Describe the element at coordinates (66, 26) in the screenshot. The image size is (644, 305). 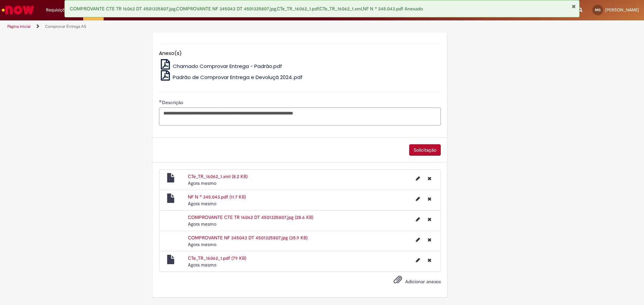
I see `a: Comprovar Entrega AS` at that location.